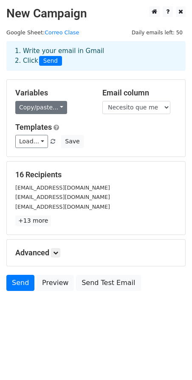 This screenshot has width=192, height=380. Describe the element at coordinates (96, 14) in the screenshot. I see `h2: New Campaign` at that location.